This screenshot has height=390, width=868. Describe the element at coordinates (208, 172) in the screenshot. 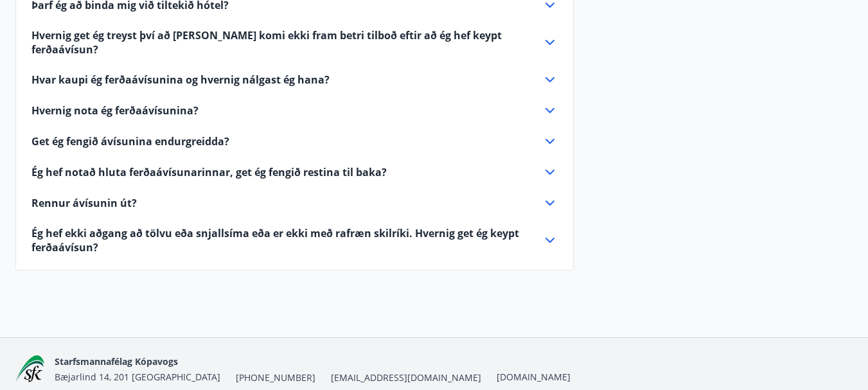

I see `span: Ég hef notað hluta ferðaávísunarinnar, get ég fengið restina til baka?` at that location.